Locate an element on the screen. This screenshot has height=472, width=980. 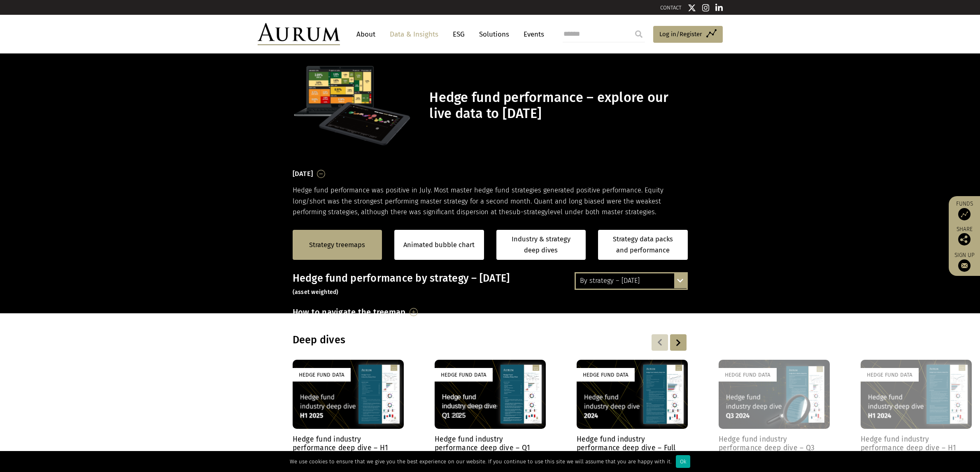
img: Sign up to our newsletter is located at coordinates (964, 265).